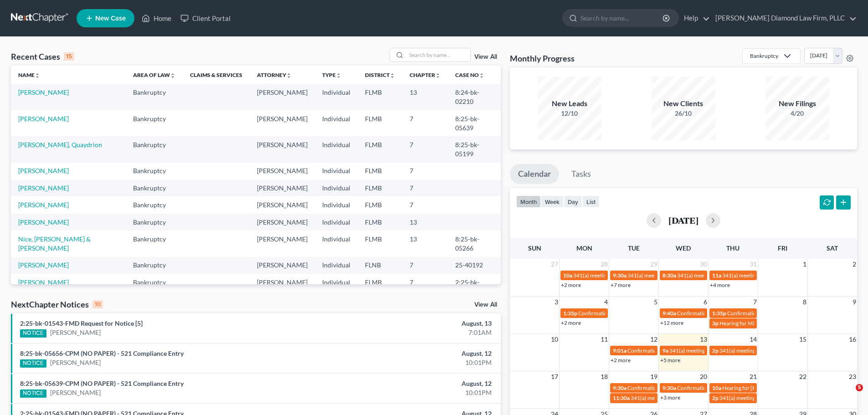 This screenshot has height=415, width=868. Describe the element at coordinates (98, 304) in the screenshot. I see `div: 10` at that location.